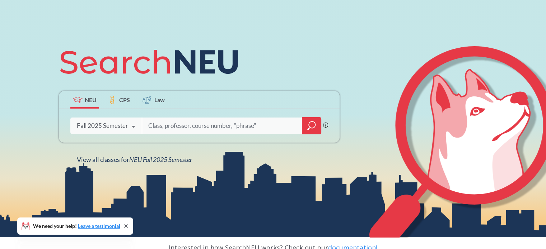  What do you see at coordinates (102, 126) in the screenshot?
I see `div: Fall 2025 Semester` at bounding box center [102, 126].